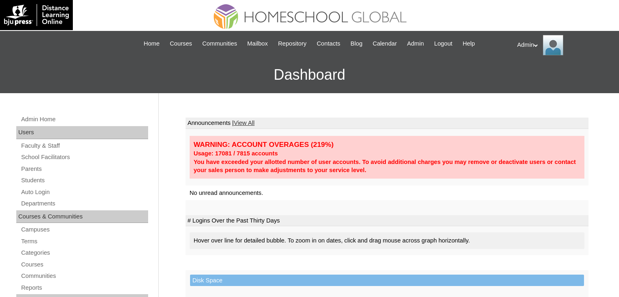 Image resolution: width=619 pixels, height=297 pixels. I want to click on a: Parents, so click(84, 169).